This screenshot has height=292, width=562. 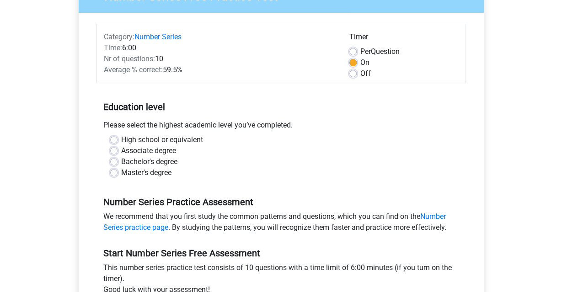 I want to click on label: On, so click(x=365, y=63).